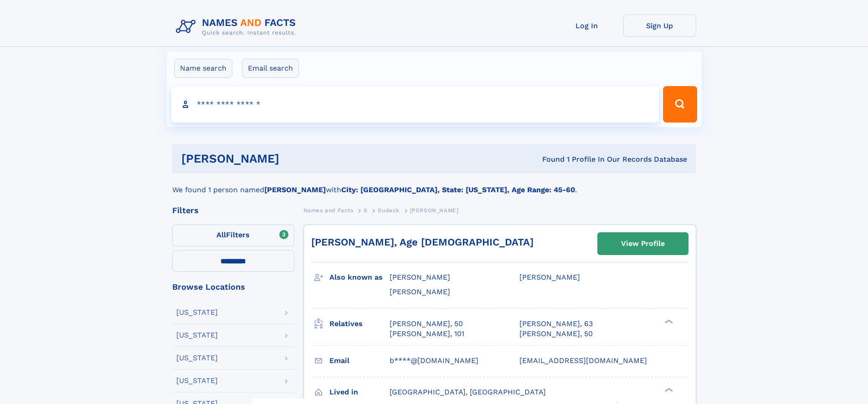 The width and height of the screenshot is (868, 404). Describe the element at coordinates (434, 184) in the screenshot. I see `div: We found 1 person named with .` at that location.